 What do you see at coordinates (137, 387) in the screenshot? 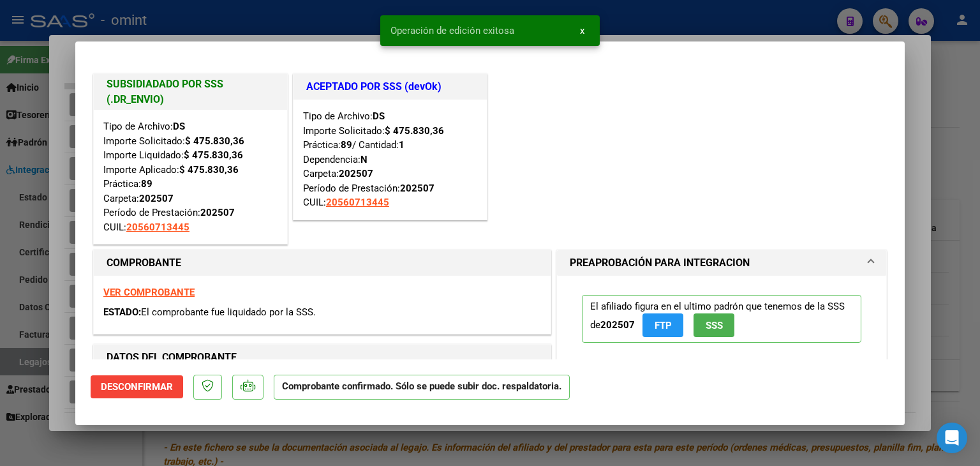
I see `button: Desconfirmar` at bounding box center [137, 387].